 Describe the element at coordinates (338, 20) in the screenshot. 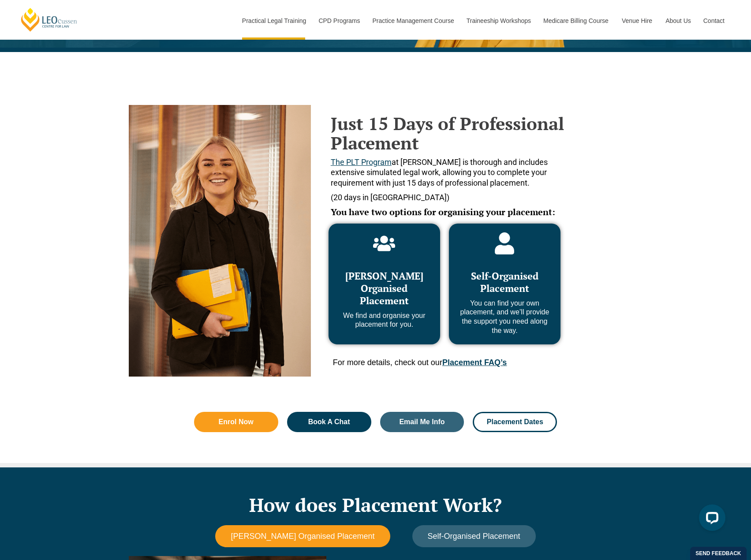

I see `a: CPD Programs` at that location.